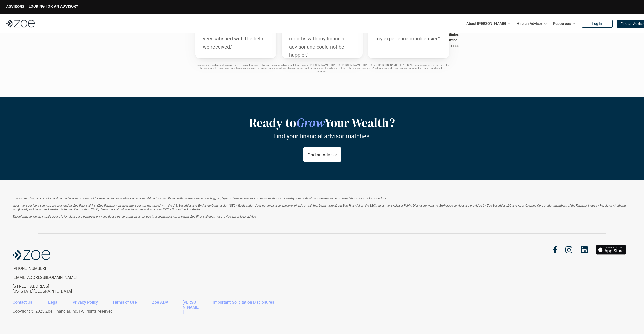 Image resolution: width=644 pixels, height=334 pixels. What do you see at coordinates (597, 24) in the screenshot?
I see `a: Log In` at bounding box center [597, 24].